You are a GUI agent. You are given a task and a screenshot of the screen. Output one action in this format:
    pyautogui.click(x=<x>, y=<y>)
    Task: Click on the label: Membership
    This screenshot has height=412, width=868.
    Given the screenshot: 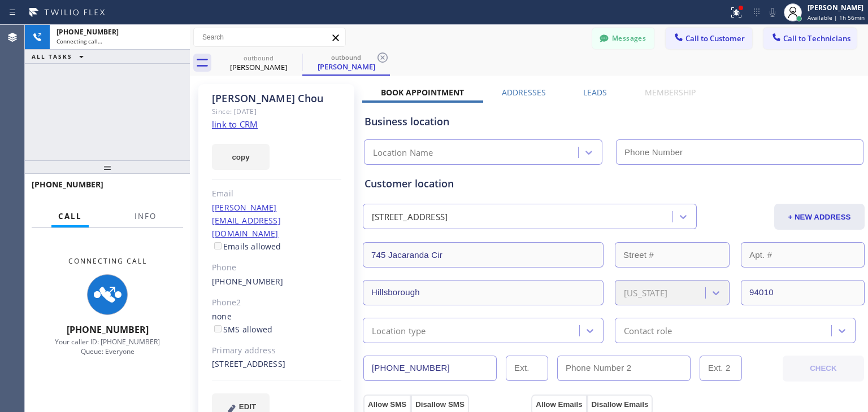 What is the action you would take?
    pyautogui.click(x=670, y=92)
    